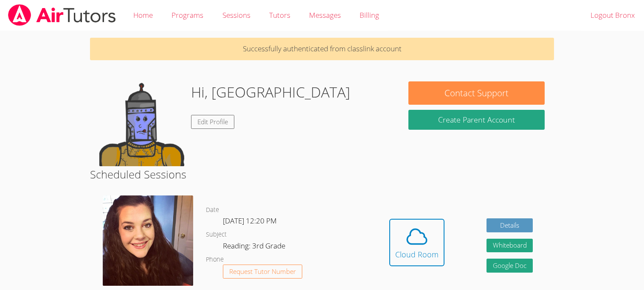 The image size is (644, 290). Describe the element at coordinates (476, 93) in the screenshot. I see `button: Contact Support` at that location.